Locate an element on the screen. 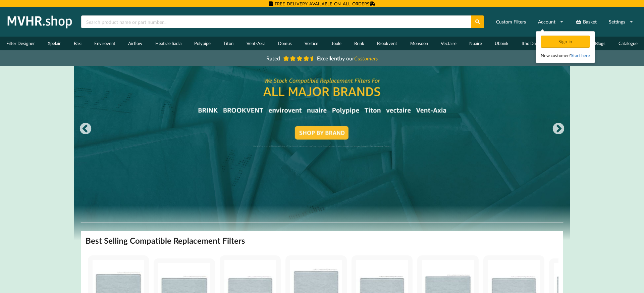 This screenshot has height=293, width=644. a: Itho Daalderop is located at coordinates (536, 43).